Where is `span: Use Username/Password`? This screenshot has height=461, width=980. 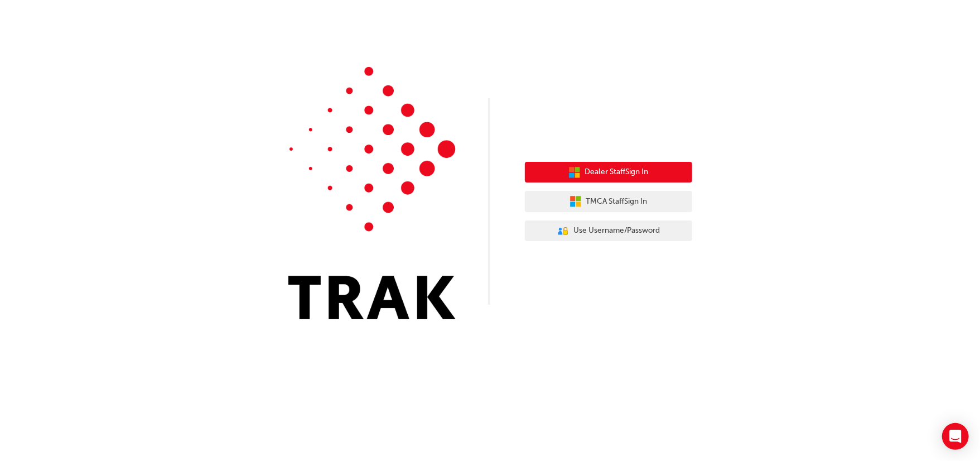 span: Use Username/Password is located at coordinates (616, 230).